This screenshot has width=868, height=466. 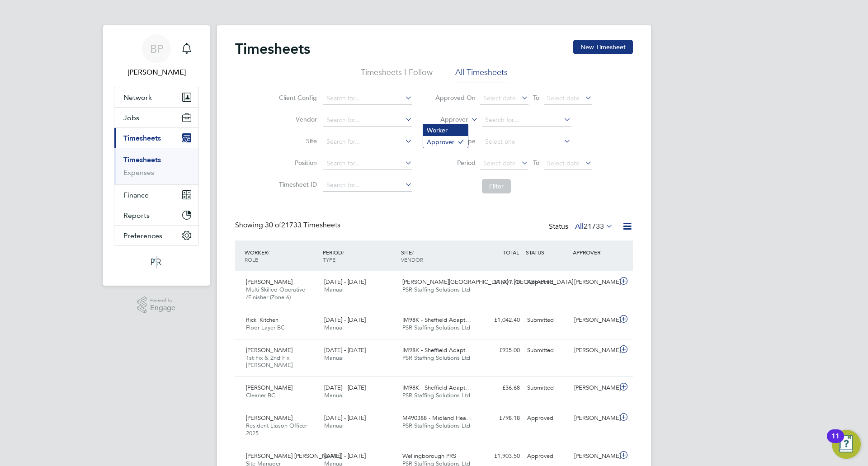 What do you see at coordinates (303, 225) in the screenshot?
I see `span: 21733 Timesheets` at bounding box center [303, 225].